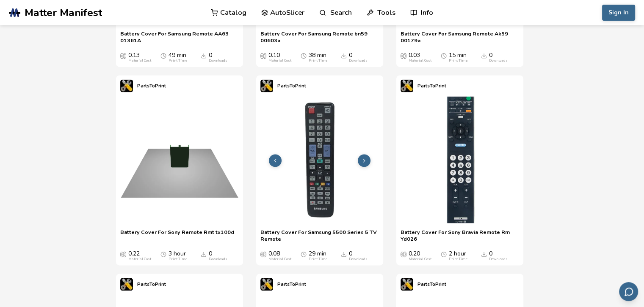 This screenshot has height=307, width=644. What do you see at coordinates (319, 235) in the screenshot?
I see `span: Battery Cover For Samsung 5500 Series 5 TV Remote` at bounding box center [319, 235].